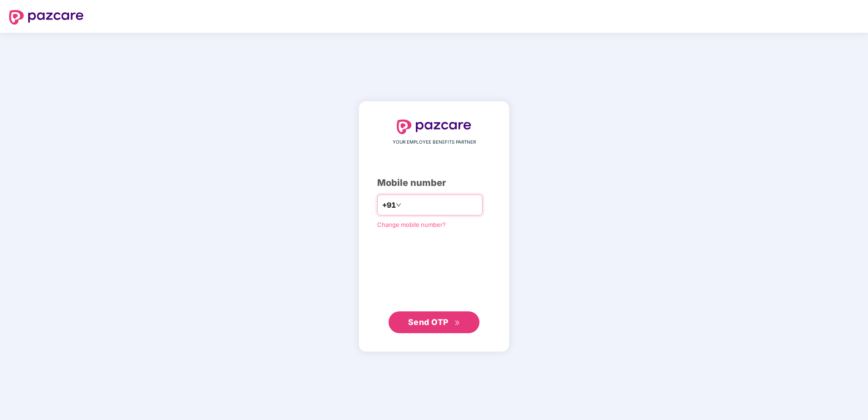 Image resolution: width=868 pixels, height=420 pixels. What do you see at coordinates (389, 205) in the screenshot?
I see `span: +91` at bounding box center [389, 205].